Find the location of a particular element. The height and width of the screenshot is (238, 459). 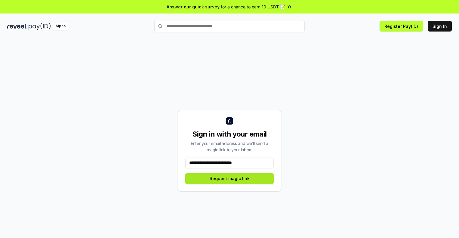

div: Sign in with your email is located at coordinates (229, 134).